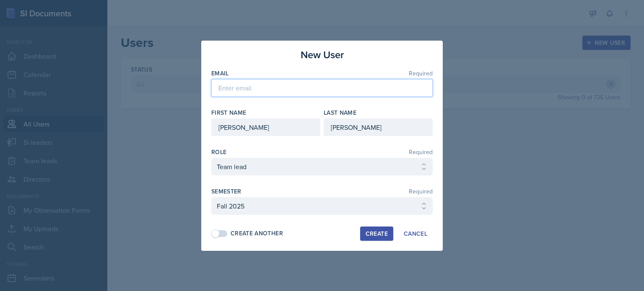  Describe the element at coordinates (322, 88) in the screenshot. I see `input: Enter email` at that location.